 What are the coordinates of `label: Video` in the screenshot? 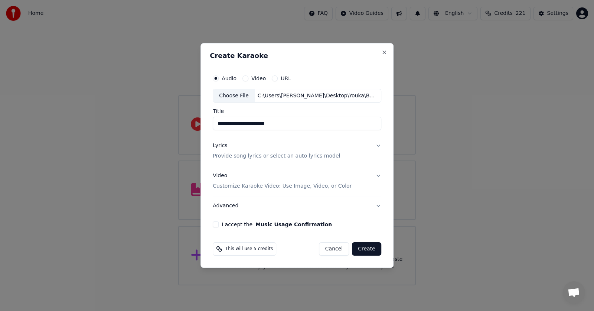 It's located at (258, 78).